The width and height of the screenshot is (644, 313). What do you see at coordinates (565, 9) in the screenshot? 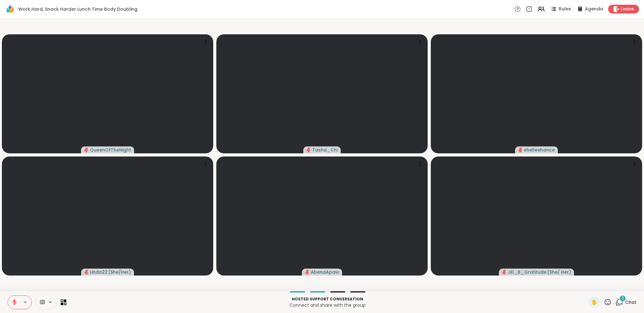
I see `span: Rules` at bounding box center [565, 9].